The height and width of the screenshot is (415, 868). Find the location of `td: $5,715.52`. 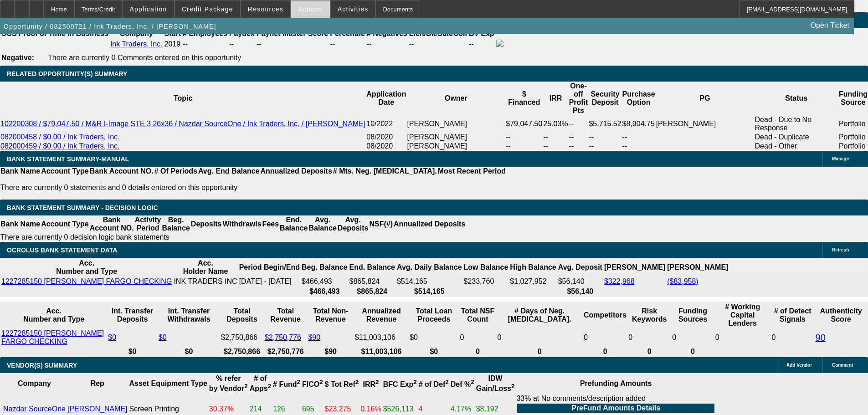

td: $5,715.52 is located at coordinates (604, 124).